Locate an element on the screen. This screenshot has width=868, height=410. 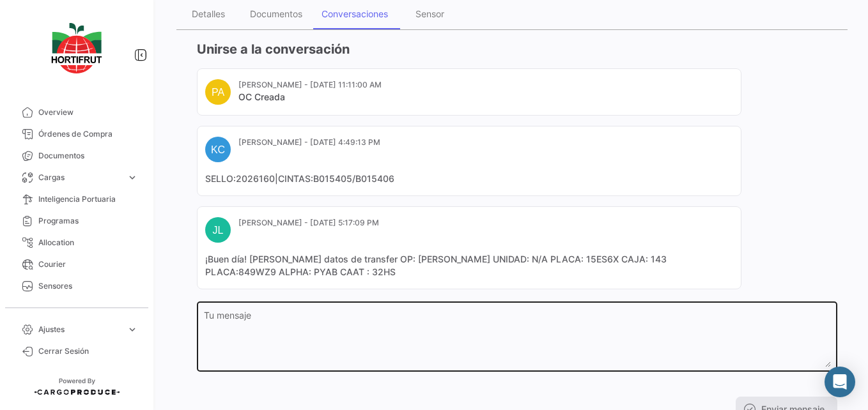
span: Cerrar Sesión is located at coordinates (88, 351).